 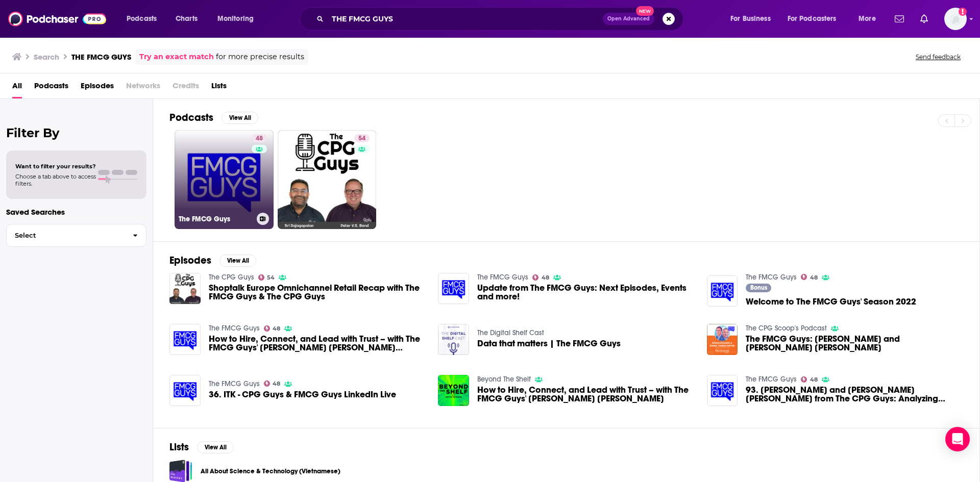 I want to click on span: For Podcasters, so click(x=813, y=19).